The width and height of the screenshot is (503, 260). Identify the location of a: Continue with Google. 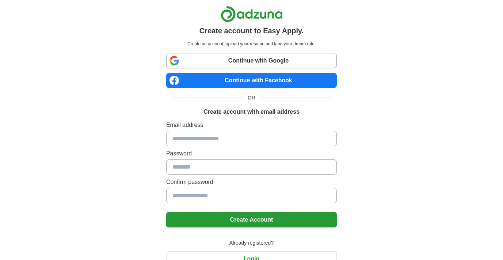
(251, 61).